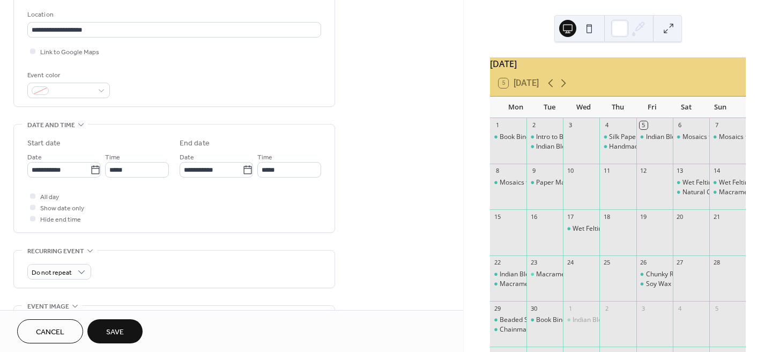 This screenshot has width=772, height=352. I want to click on div: 11, so click(607, 171).